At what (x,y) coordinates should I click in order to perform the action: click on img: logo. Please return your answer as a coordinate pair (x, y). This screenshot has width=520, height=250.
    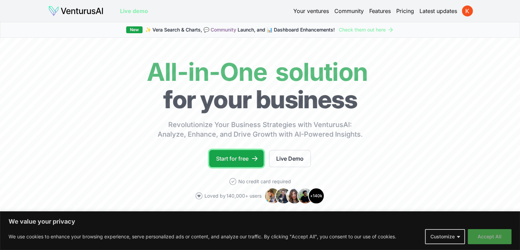
    Looking at the image, I should click on (76, 11).